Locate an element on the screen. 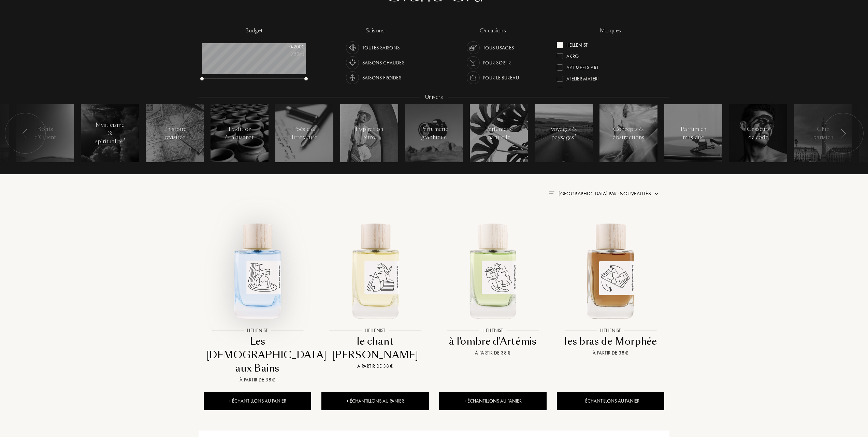 Image resolution: width=868 pixels, height=437 pixels. div: Pour le bureau is located at coordinates (501, 78).